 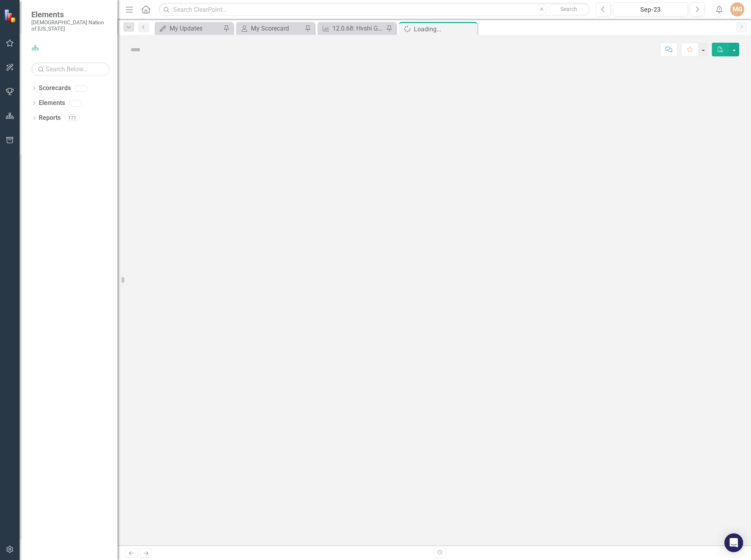 I want to click on a: 12.0.68: Hvshi Gift Shop Inventory KPIs, so click(x=351, y=28).